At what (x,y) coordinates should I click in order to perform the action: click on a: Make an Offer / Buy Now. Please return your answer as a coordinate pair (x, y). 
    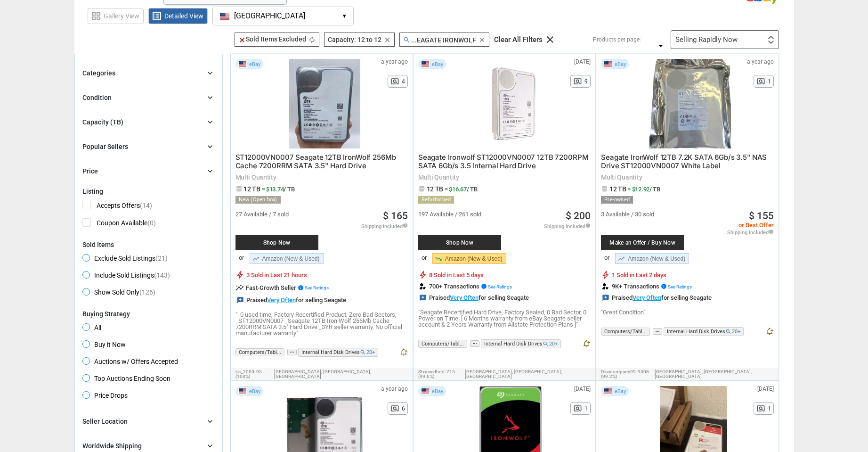
    Looking at the image, I should click on (651, 238).